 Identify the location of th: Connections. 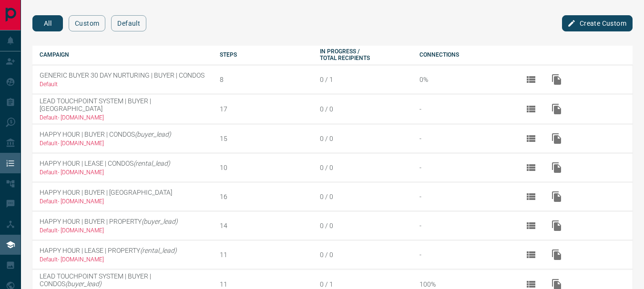
(462, 55).